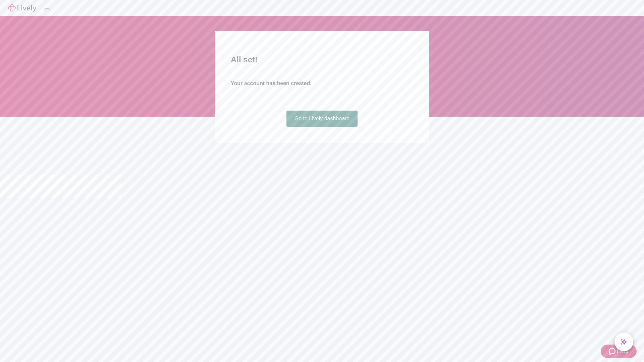 Image resolution: width=644 pixels, height=362 pixels. What do you see at coordinates (613, 351) in the screenshot?
I see `svg: Zendesk support icon` at bounding box center [613, 351].